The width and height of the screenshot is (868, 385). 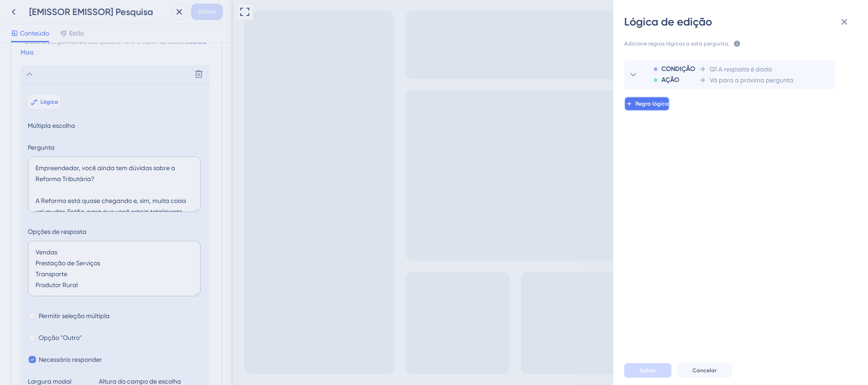 What do you see at coordinates (37, 285) in the screenshot?
I see `label: Vendas` at bounding box center [37, 285].